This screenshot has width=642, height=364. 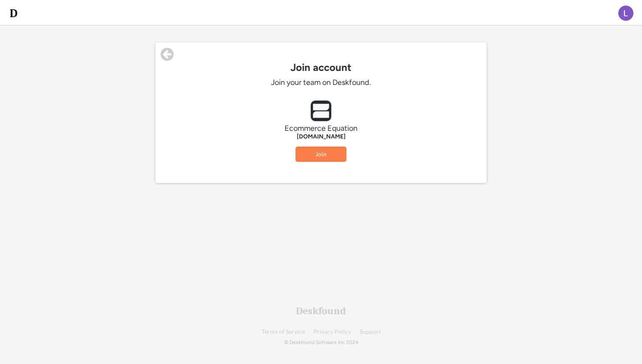 What do you see at coordinates (321, 83) in the screenshot?
I see `div: Join your team on Deskfound.` at bounding box center [321, 83].